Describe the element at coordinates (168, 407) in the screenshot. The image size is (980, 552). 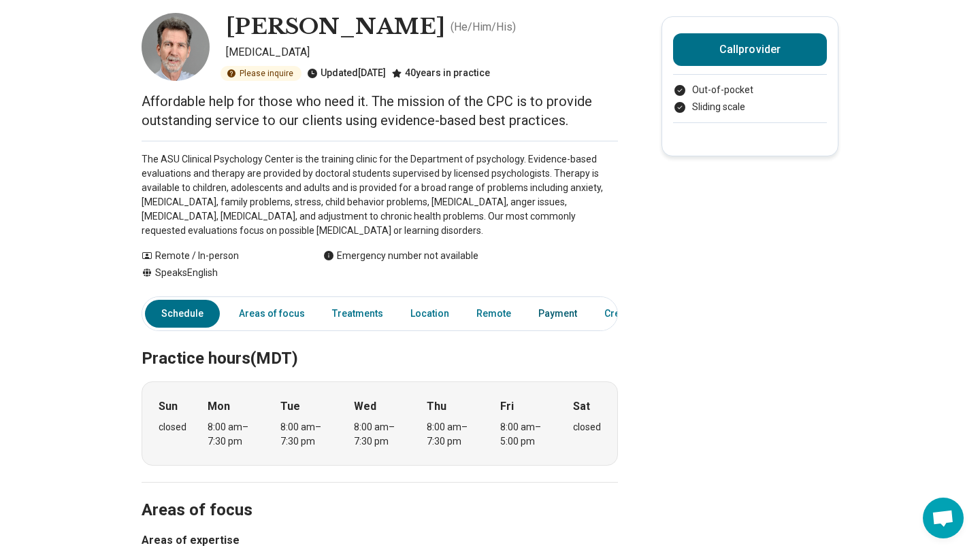
I see `strong: Sun` at that location.